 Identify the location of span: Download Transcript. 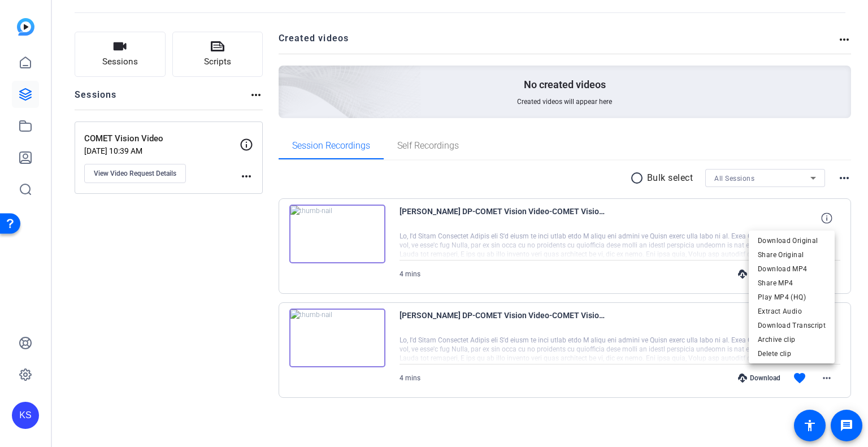
(793, 325).